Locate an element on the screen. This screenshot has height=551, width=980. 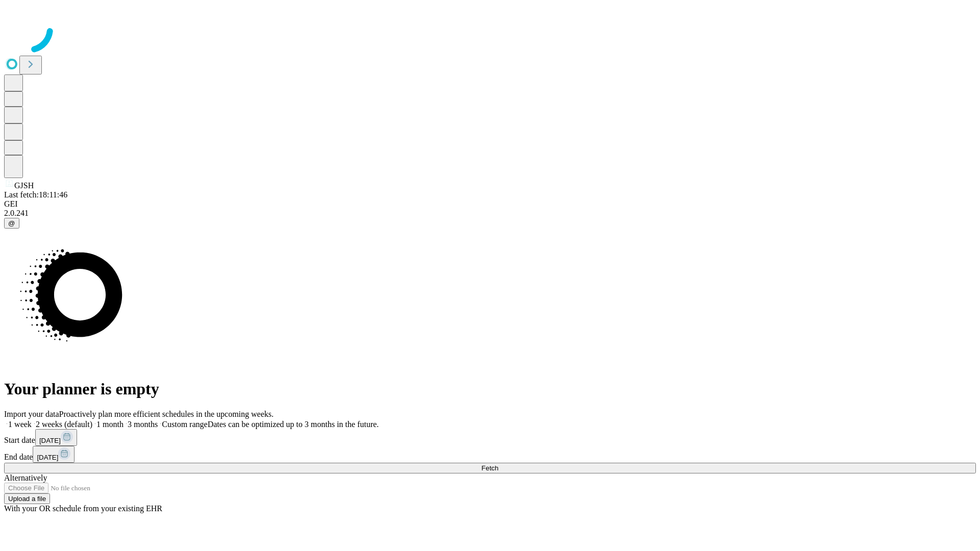
span: Alternatively is located at coordinates (26, 478).